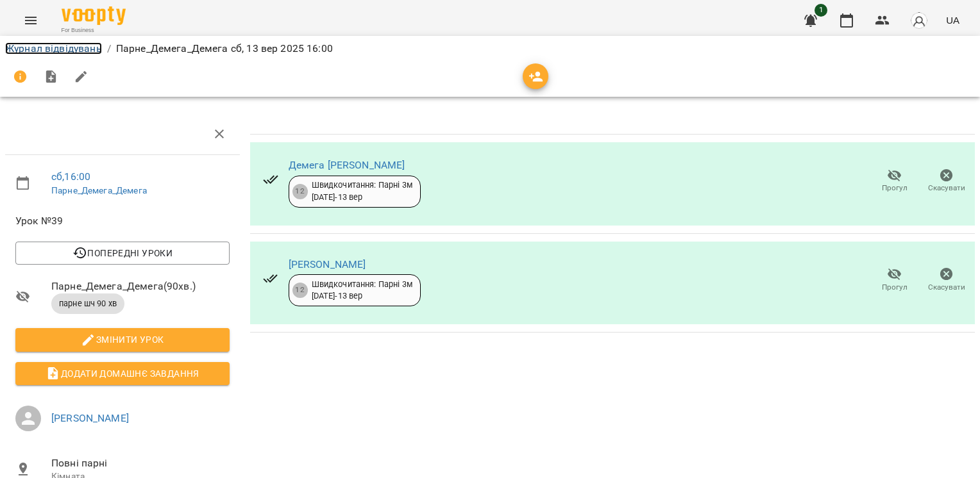  Describe the element at coordinates (31, 21) in the screenshot. I see `button: Menu` at that location.